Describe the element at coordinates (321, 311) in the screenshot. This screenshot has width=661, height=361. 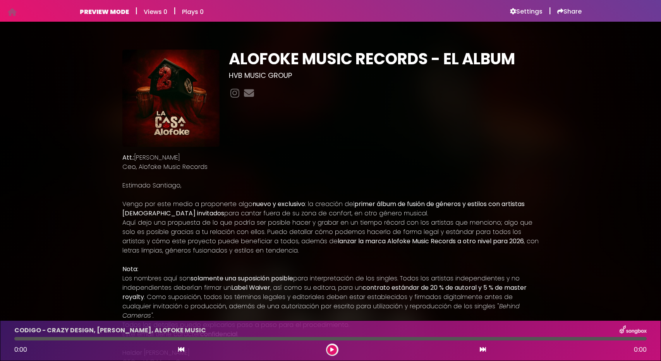
I see `em: Behind Cameras"` at that location.